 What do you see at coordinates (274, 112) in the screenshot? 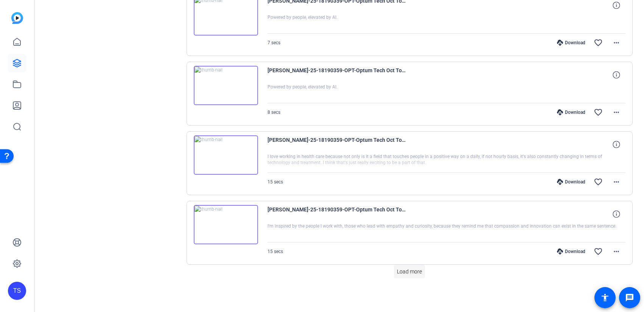
I see `span: 8 secs` at bounding box center [274, 112].